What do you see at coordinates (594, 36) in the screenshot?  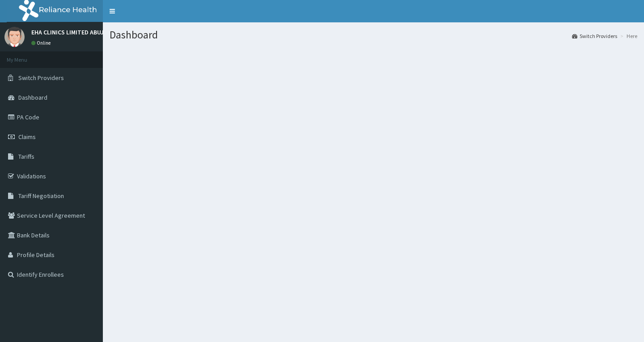 I see `a: Switch Providers` at bounding box center [594, 36].